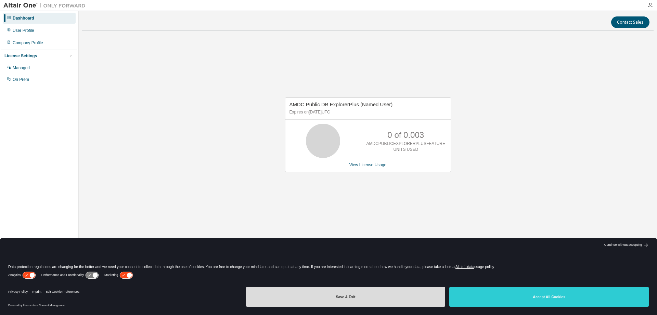 The image size is (657, 315). I want to click on div: Dashboard, so click(23, 18).